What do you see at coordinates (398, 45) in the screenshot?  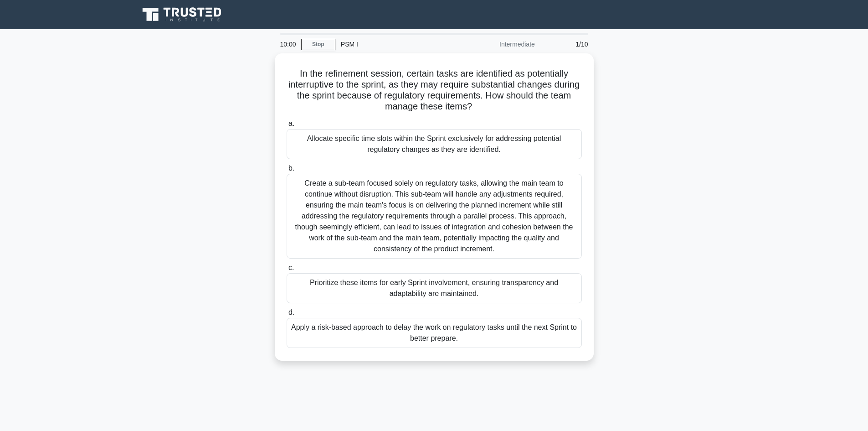 I see `div: PSM I` at bounding box center [398, 45].